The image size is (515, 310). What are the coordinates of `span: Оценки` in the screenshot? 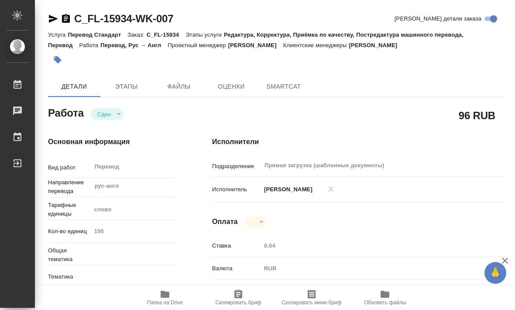 It's located at (231, 86).